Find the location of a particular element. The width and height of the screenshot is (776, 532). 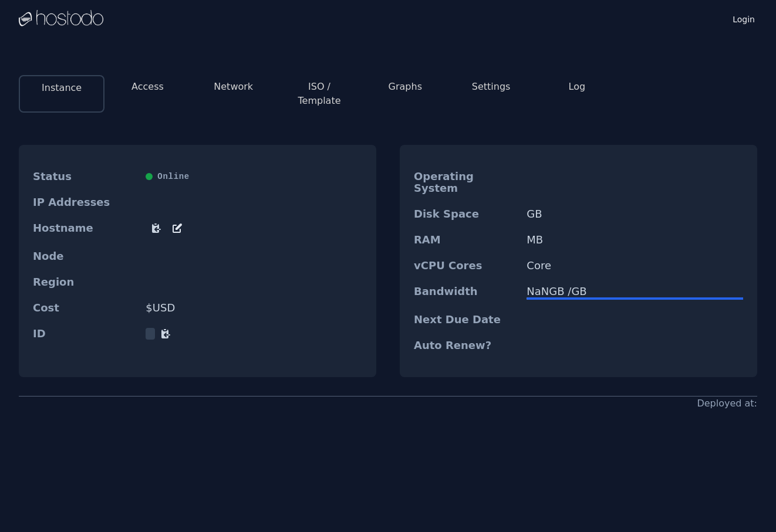

dd: MB is located at coordinates (635, 240).